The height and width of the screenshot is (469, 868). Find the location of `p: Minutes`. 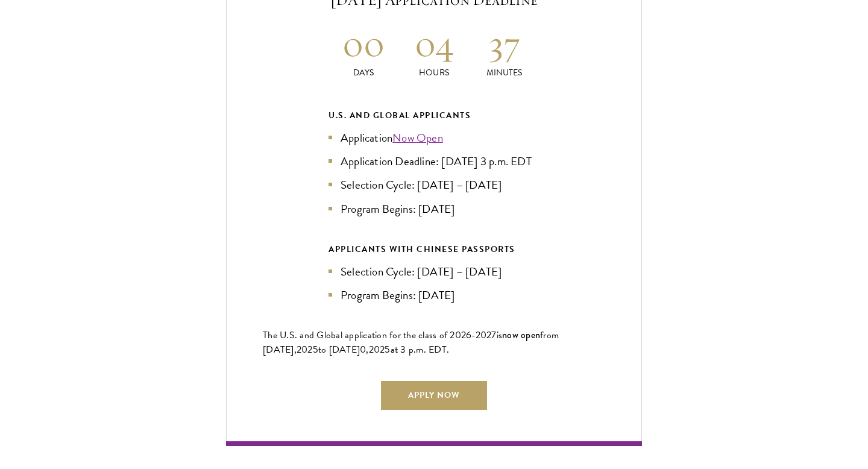

p: Minutes is located at coordinates (504, 72).